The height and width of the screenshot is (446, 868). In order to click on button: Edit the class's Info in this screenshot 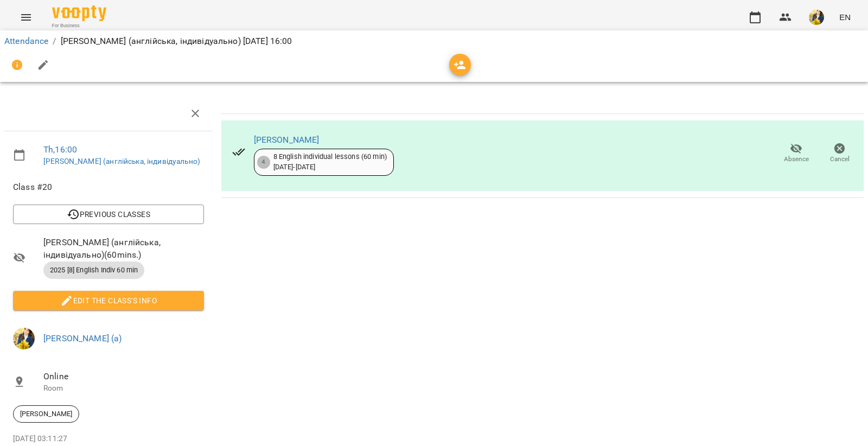, I will do `click(108, 301)`.